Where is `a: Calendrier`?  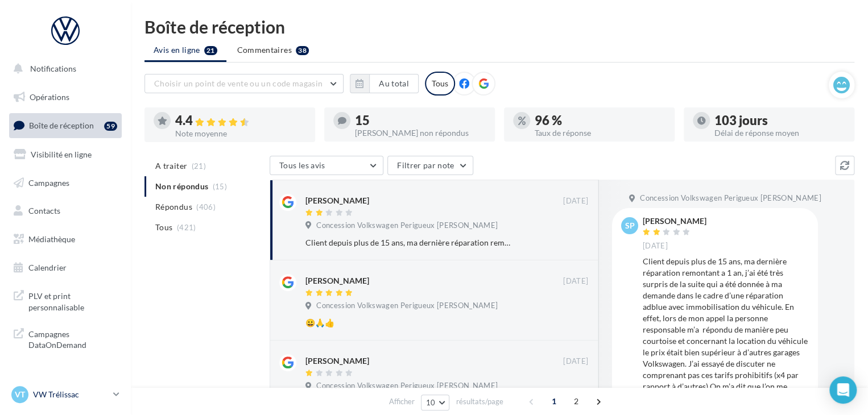 a: Calendrier is located at coordinates (66, 268).